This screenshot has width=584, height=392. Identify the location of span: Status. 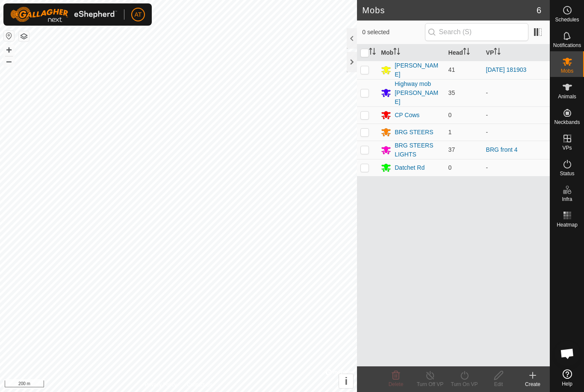
(567, 174).